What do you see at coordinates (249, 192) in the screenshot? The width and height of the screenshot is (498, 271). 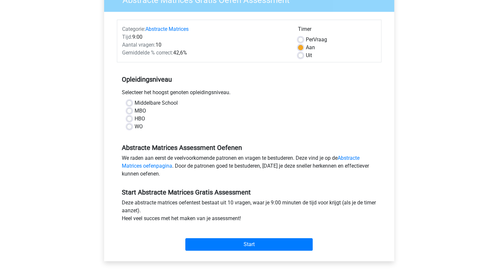 I see `h5: Start Abstracte Matrices Gratis Assessment` at bounding box center [249, 192].